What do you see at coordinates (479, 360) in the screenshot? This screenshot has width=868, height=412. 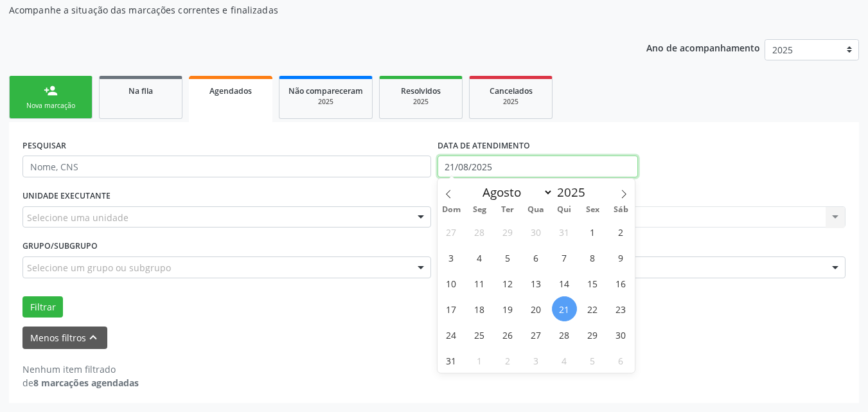 I see `span: Setembro 1, 2025` at bounding box center [479, 360].